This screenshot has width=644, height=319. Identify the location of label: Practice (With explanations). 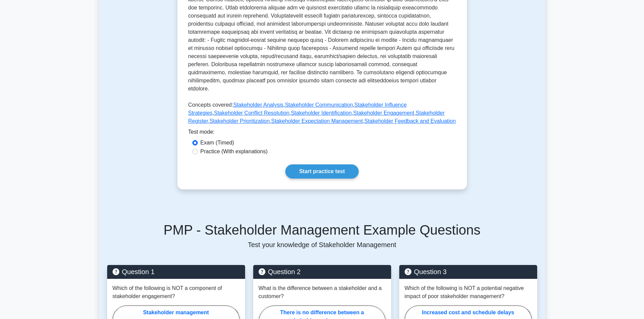
(234, 151).